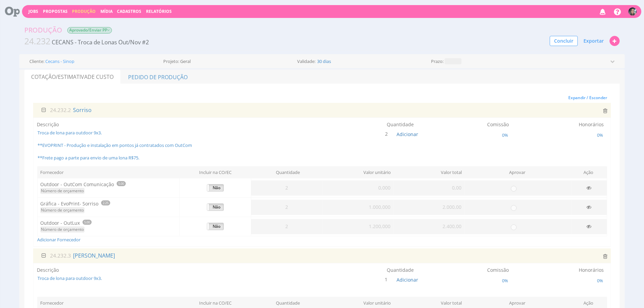 The image size is (644, 308). Describe the element at coordinates (129, 11) in the screenshot. I see `button: Cadastros` at that location.